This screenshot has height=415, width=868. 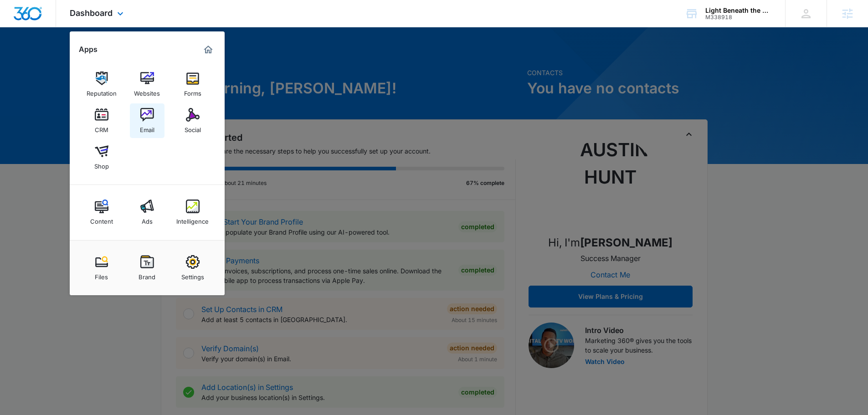 What do you see at coordinates (102, 220) in the screenshot?
I see `div: Content` at bounding box center [102, 220].